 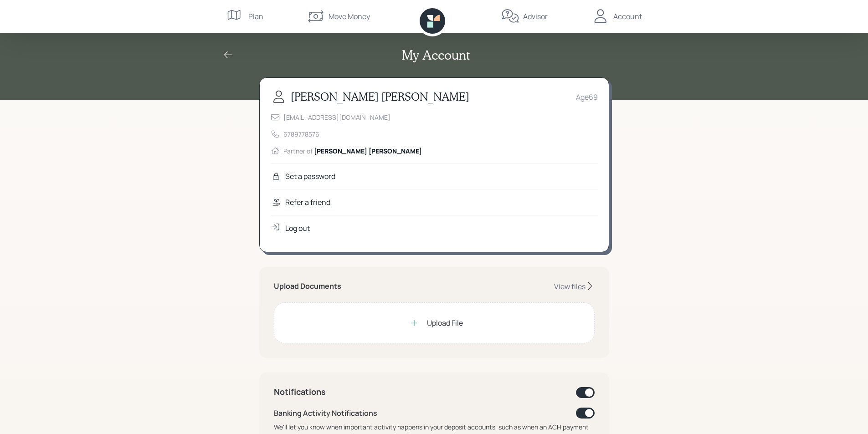 What do you see at coordinates (587, 97) in the screenshot?
I see `div: Age 69` at bounding box center [587, 97].